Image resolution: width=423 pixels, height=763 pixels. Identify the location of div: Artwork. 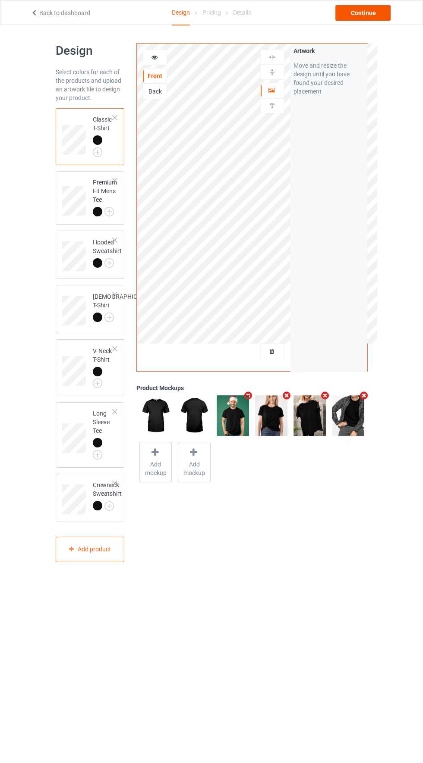
(329, 51).